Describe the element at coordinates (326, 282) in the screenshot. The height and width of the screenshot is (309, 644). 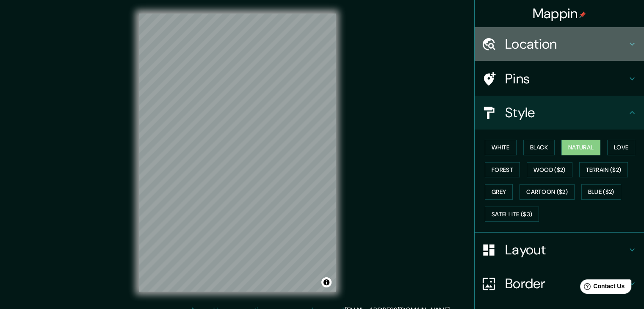
I see `button: Toggle attribution` at that location.